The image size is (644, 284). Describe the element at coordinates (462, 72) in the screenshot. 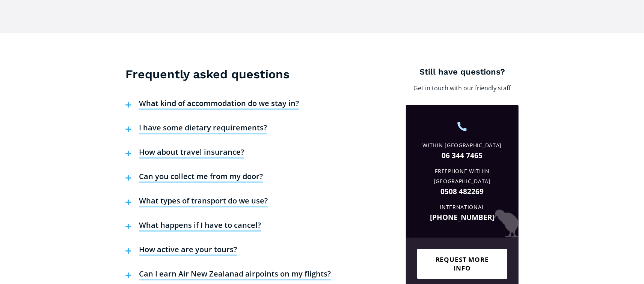

I see `h4: Still have questions?` at that location.